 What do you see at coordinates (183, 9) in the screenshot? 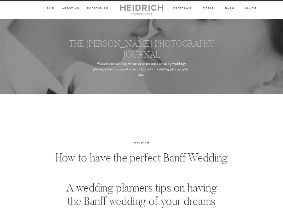
I see `h3: PORTFOLIO` at bounding box center [183, 9].